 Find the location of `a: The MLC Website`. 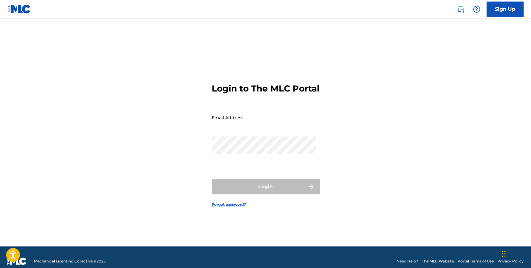

a: The MLC Website is located at coordinates (438, 261).